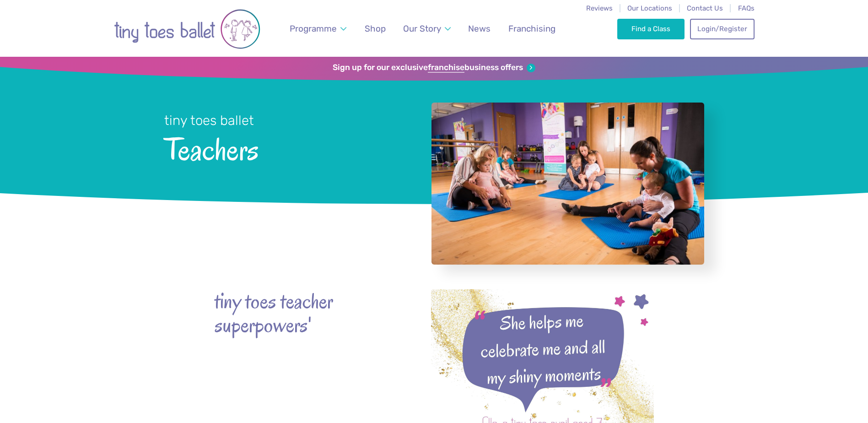 The height and width of the screenshot is (423, 868). What do you see at coordinates (434, 68) in the screenshot?
I see `a: Sign up for our exclusivefranchisebusiness offers` at bounding box center [434, 68].